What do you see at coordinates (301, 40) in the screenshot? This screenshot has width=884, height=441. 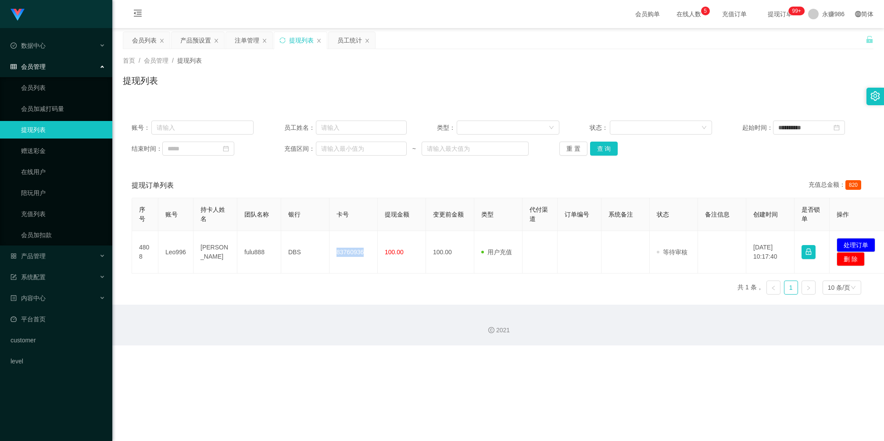 I see `div: 提现列表` at bounding box center [301, 40].